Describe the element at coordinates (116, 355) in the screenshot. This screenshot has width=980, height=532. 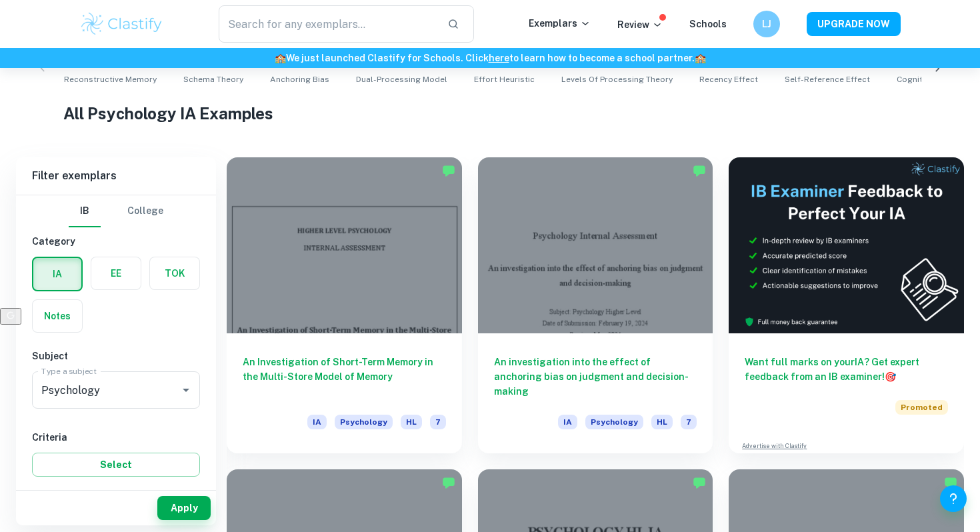
I see `h6: Subject` at that location.